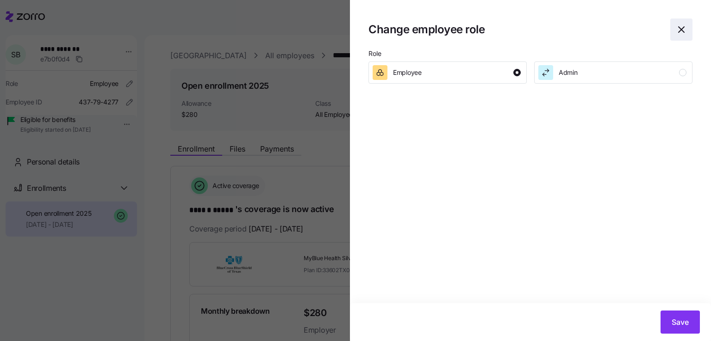 This screenshot has height=341, width=711. I want to click on h1: Change employee role, so click(515, 29).